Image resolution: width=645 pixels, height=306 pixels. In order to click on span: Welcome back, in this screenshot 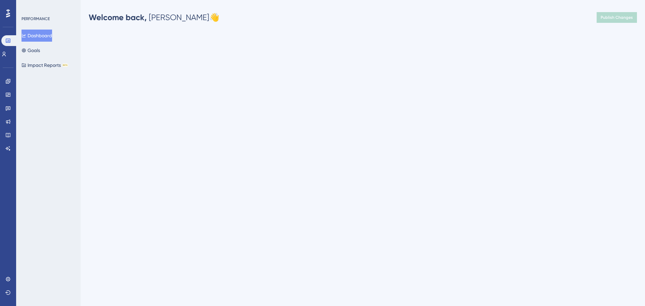, I will do `click(118, 17)`.